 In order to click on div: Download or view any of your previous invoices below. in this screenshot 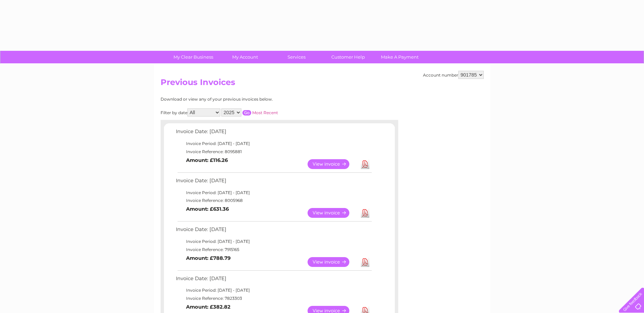, I will do `click(249, 99)`.